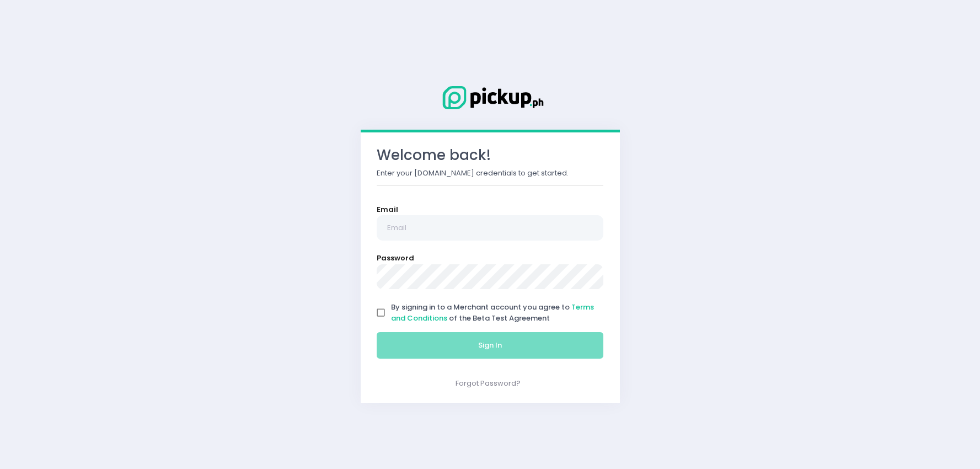  What do you see at coordinates (490, 155) in the screenshot?
I see `h3: Welcome back!` at bounding box center [490, 155].